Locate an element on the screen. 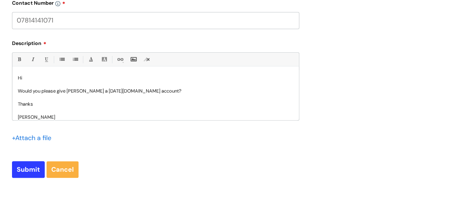 This screenshot has width=460, height=200. a: Insert Image... is located at coordinates (133, 59).